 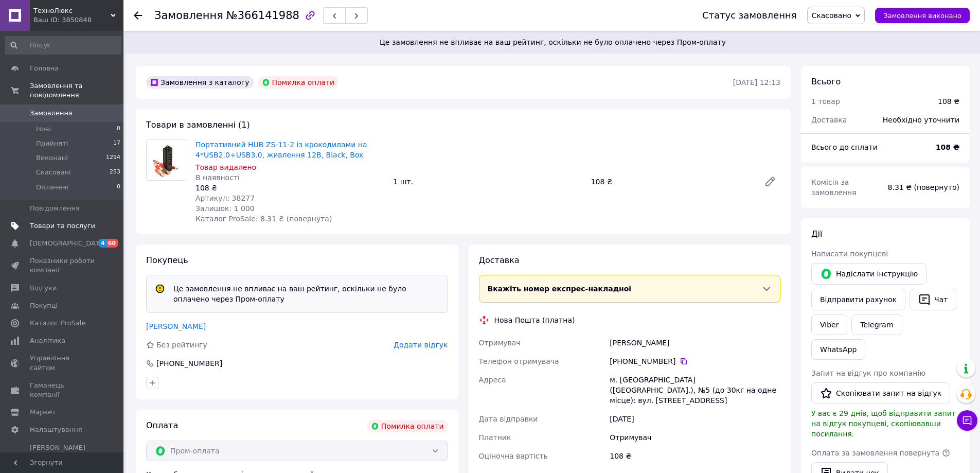 What do you see at coordinates (225, 209) in the screenshot?
I see `span: Залишок: 1 000` at bounding box center [225, 209].